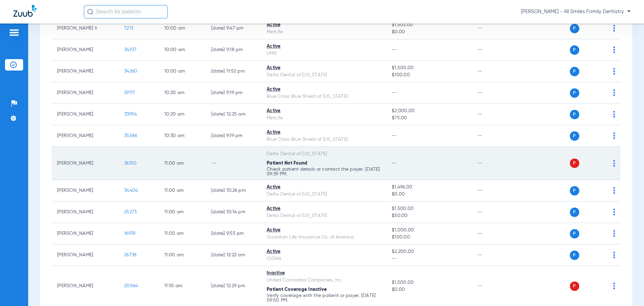 Image resolution: width=644 pixels, height=306 pixels. Describe the element at coordinates (183, 93) in the screenshot. I see `td: 10:20 AM` at that location.